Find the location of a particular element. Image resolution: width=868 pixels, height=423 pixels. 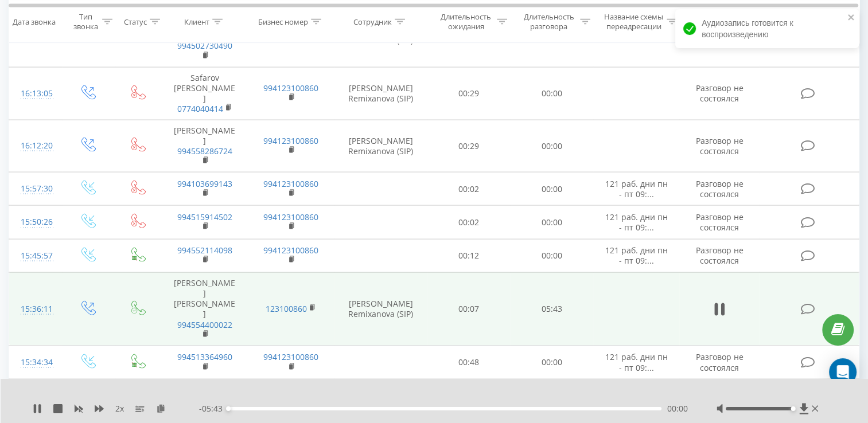

a: 0774040414 is located at coordinates (200, 108).